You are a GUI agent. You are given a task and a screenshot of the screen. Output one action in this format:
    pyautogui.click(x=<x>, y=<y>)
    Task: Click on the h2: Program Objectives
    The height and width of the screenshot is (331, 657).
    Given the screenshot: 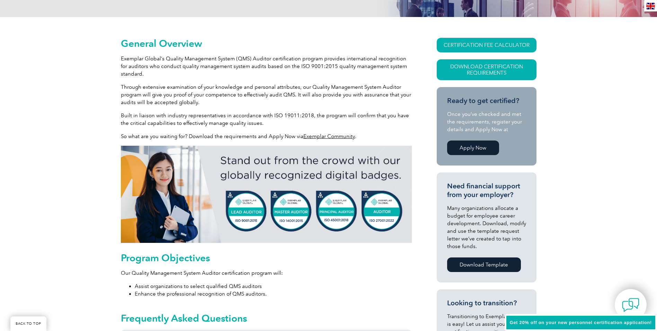 What is the action you would take?
    pyautogui.click(x=267, y=258)
    